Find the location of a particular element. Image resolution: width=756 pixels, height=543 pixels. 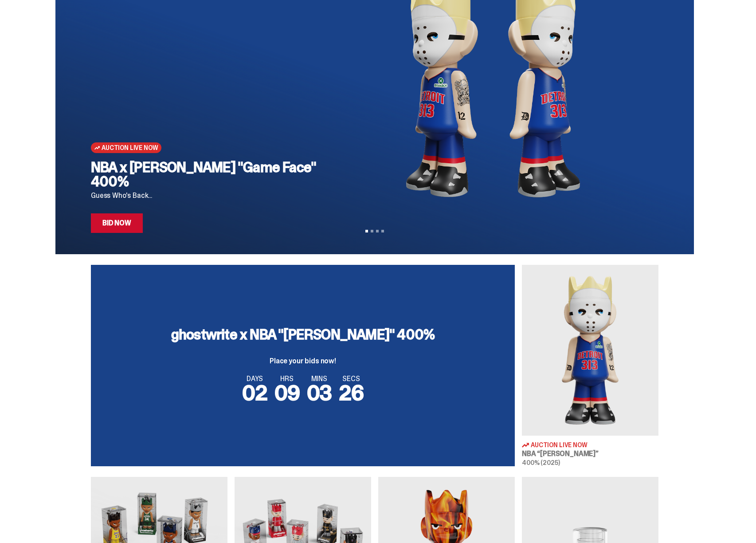

span: SECS is located at coordinates (351, 379).